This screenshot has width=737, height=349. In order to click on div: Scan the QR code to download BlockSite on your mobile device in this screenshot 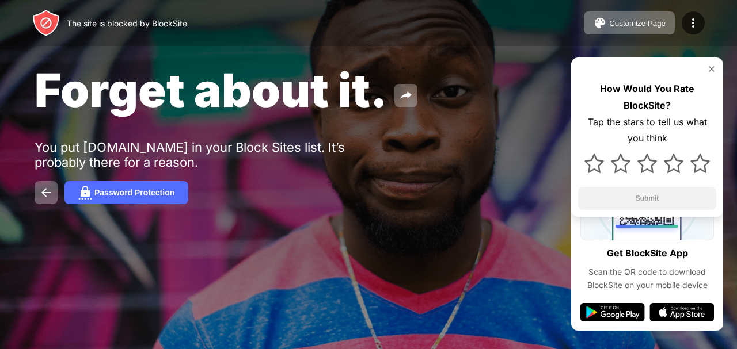, I will do `click(647, 279)`.